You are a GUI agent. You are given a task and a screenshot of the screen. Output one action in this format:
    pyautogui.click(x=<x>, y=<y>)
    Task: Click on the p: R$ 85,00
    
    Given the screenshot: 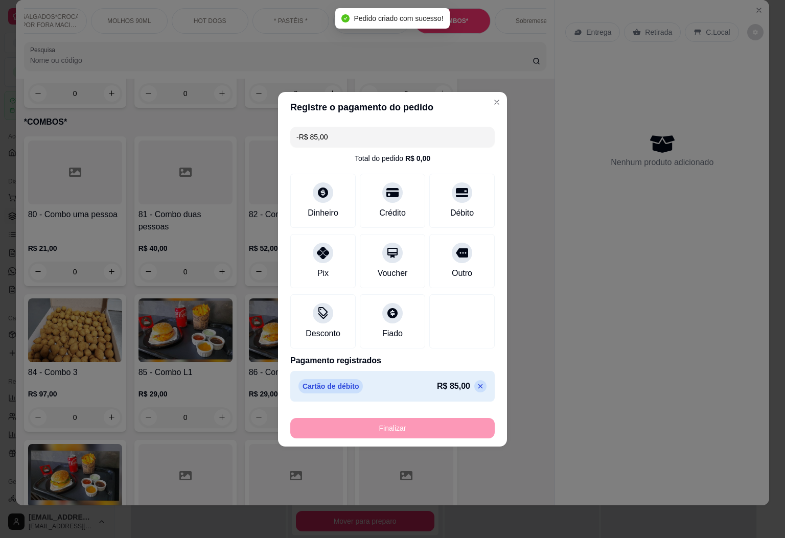 What is the action you would take?
    pyautogui.click(x=453, y=386)
    